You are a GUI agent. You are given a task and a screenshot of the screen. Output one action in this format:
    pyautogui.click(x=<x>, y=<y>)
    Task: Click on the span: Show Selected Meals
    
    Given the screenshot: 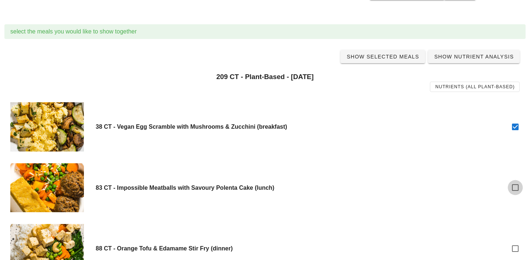 What is the action you would take?
    pyautogui.click(x=383, y=57)
    